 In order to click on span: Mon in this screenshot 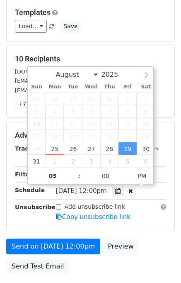, I will do `click(55, 87)`.